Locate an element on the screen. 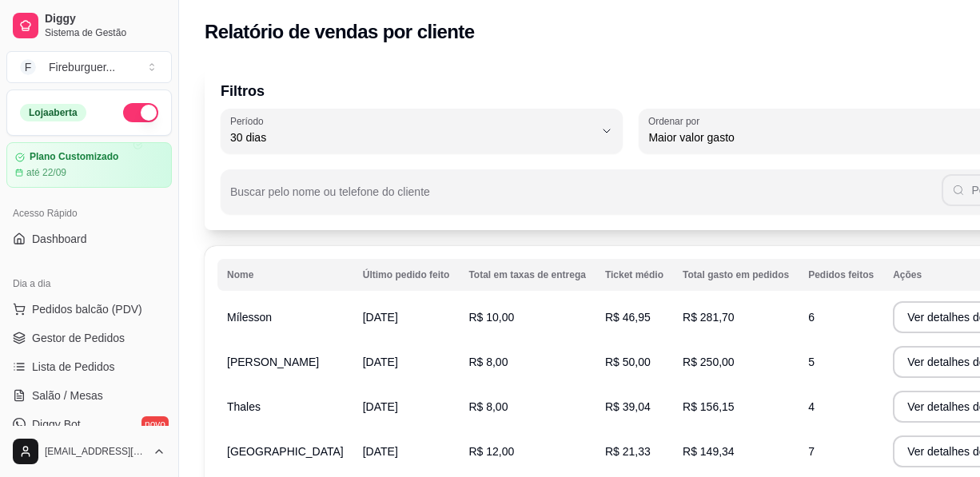  span: R$ 50,00 is located at coordinates (628, 361).